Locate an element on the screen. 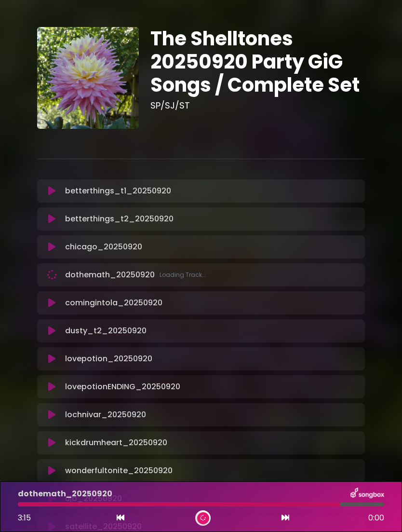 This screenshot has height=532, width=402. img: EV7AQPzQteUxhVppVhVw is located at coordinates (88, 78).